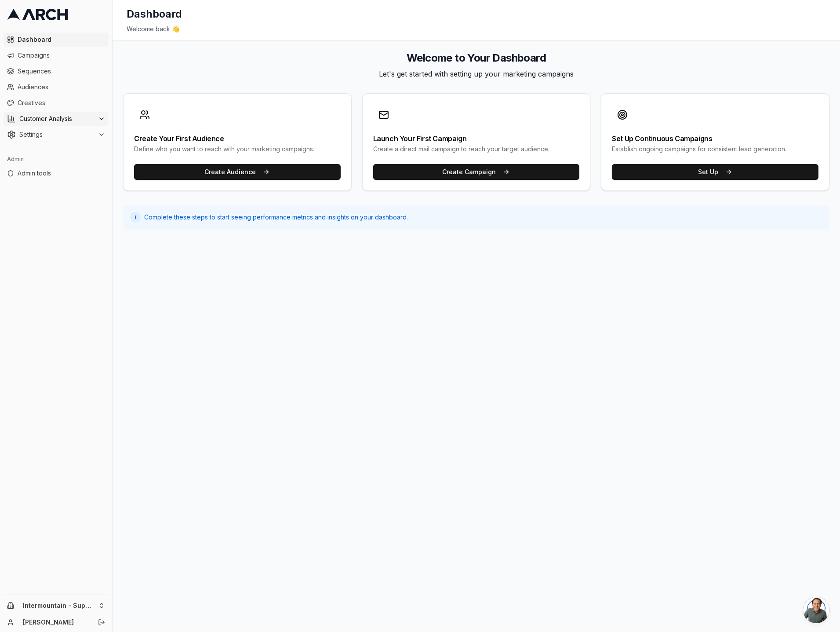  What do you see at coordinates (61, 103) in the screenshot?
I see `span: Creatives` at bounding box center [61, 103].